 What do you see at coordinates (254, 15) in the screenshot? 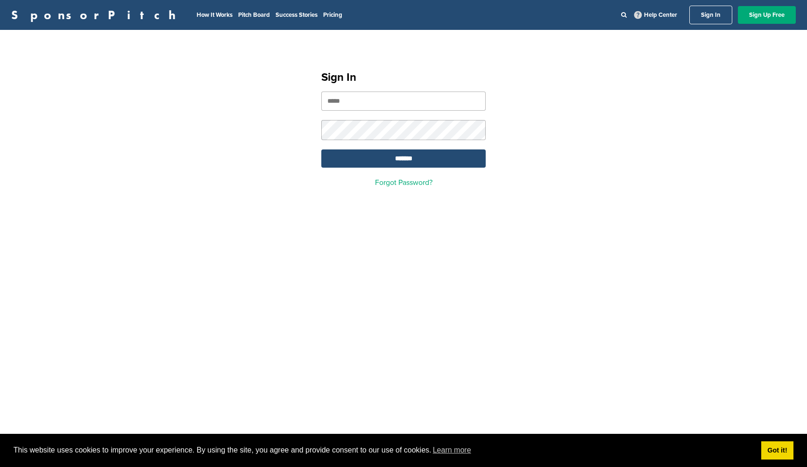
I see `a: Pitch Board` at bounding box center [254, 15].